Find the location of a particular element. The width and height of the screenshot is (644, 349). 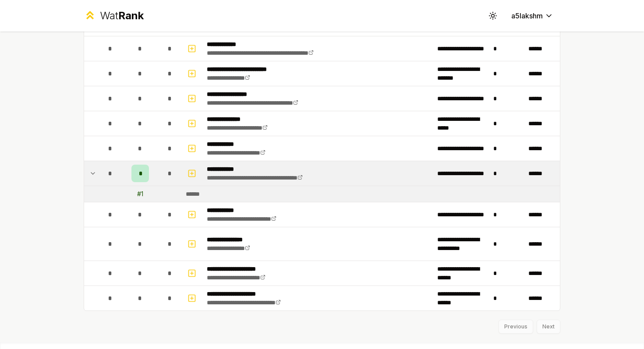

span: Rank is located at coordinates (131, 15).